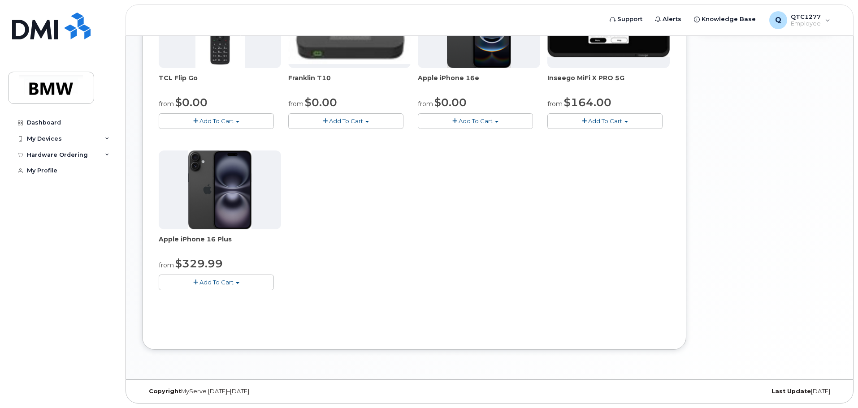  Describe the element at coordinates (672, 19) in the screenshot. I see `span: Alerts` at that location.